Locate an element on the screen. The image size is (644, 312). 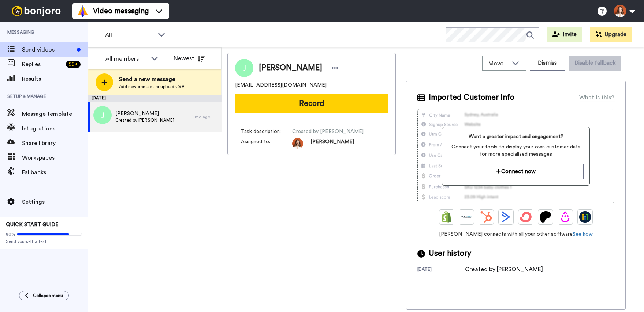
div: All members is located at coordinates (126, 59).